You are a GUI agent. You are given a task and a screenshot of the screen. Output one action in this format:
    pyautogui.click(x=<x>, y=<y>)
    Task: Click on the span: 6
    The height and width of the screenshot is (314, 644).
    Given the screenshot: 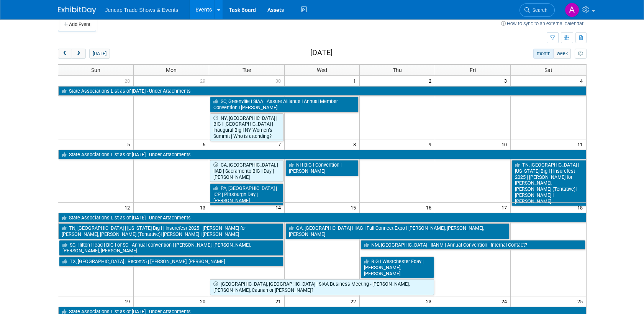 What is the action you would take?
    pyautogui.click(x=205, y=144)
    